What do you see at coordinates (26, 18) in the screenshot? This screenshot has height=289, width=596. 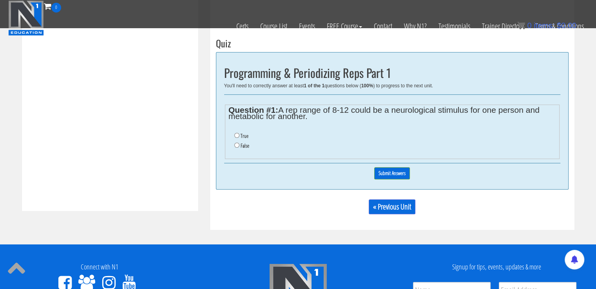 I see `img: n1-education` at bounding box center [26, 18].